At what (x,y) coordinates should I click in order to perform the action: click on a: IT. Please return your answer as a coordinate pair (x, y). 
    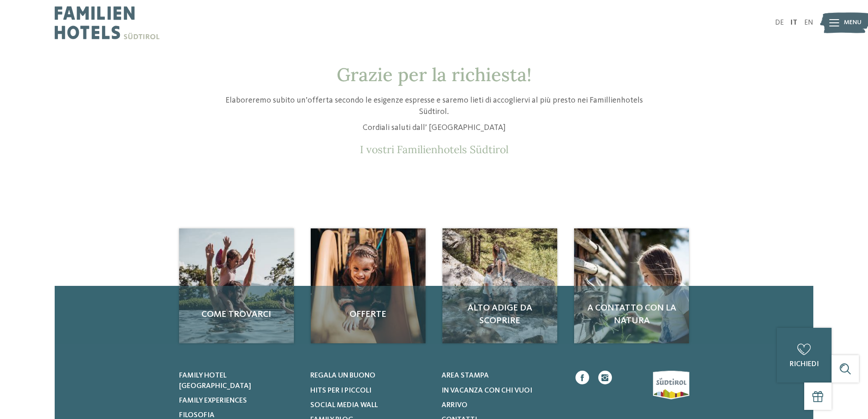
    Looking at the image, I should click on (794, 23).